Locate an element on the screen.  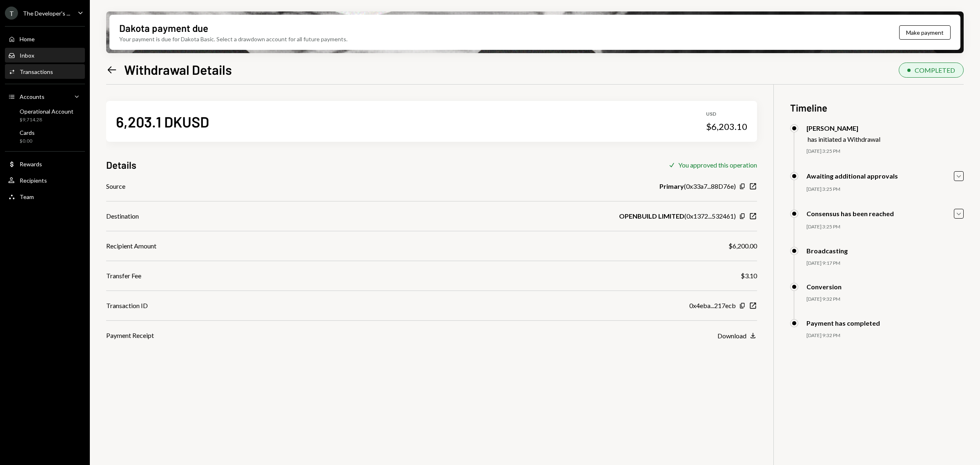
div: Consensus has been reached is located at coordinates (850, 213).